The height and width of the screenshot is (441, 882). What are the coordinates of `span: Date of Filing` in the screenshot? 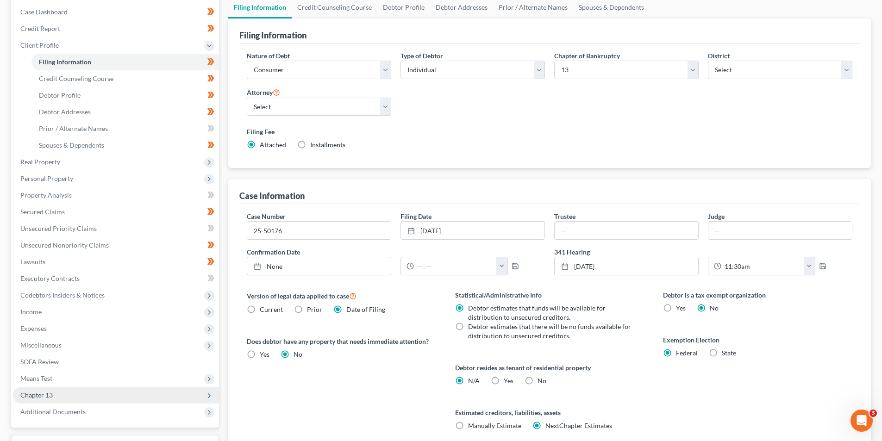 It's located at (366, 309).